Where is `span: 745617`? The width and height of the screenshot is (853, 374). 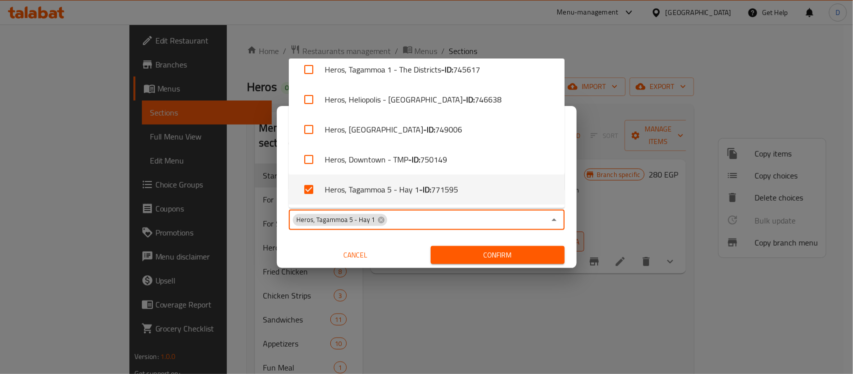 span: 745617 is located at coordinates (466, 69).